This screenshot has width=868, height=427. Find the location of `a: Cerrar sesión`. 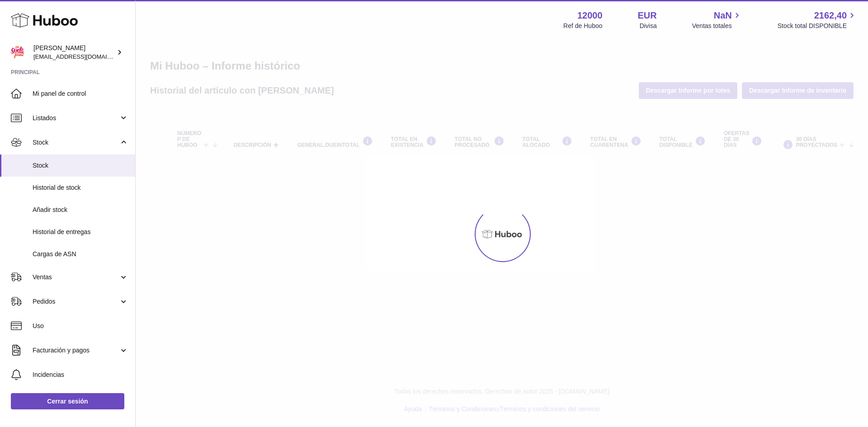

a: Cerrar sesión is located at coordinates (67, 401).